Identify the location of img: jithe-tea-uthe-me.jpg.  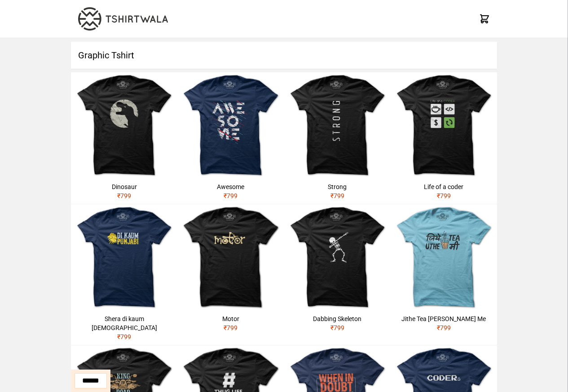
(443, 257).